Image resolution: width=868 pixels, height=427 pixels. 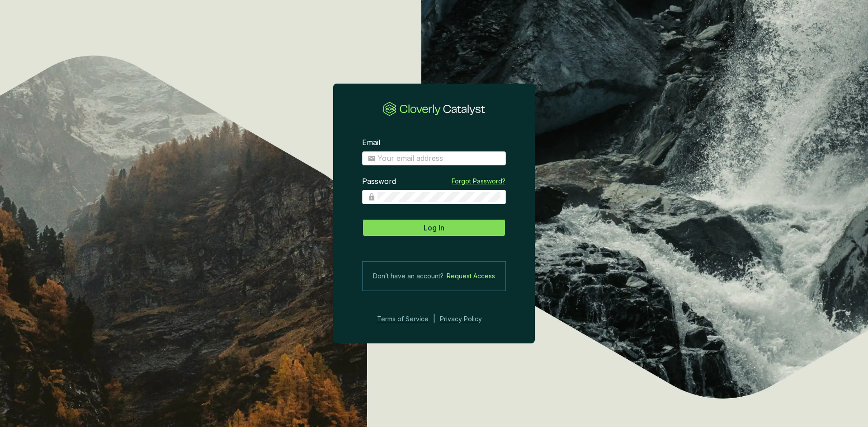 What do you see at coordinates (471, 276) in the screenshot?
I see `a: Request Access` at bounding box center [471, 276].